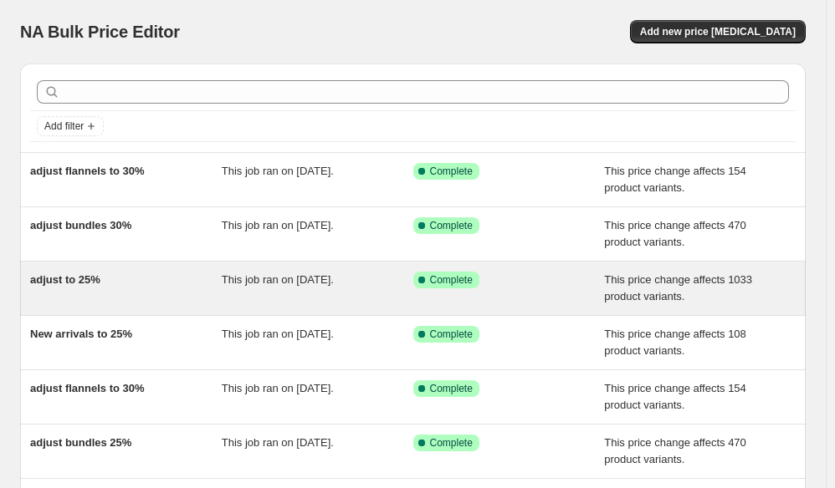  What do you see at coordinates (65, 279) in the screenshot?
I see `span: adjust to 25%` at bounding box center [65, 279].